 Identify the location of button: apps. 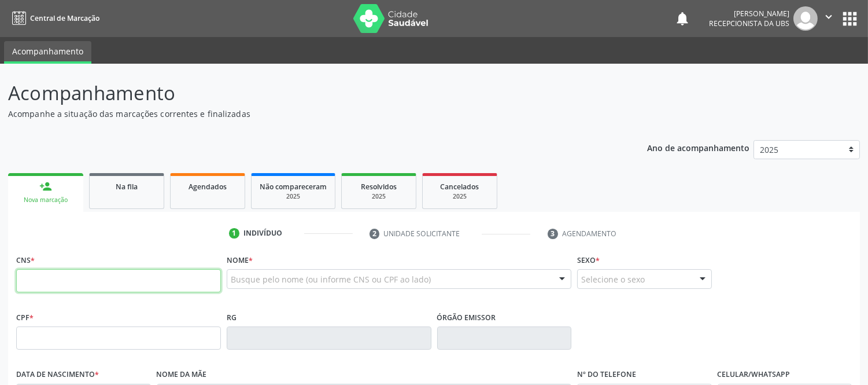
(850, 18).